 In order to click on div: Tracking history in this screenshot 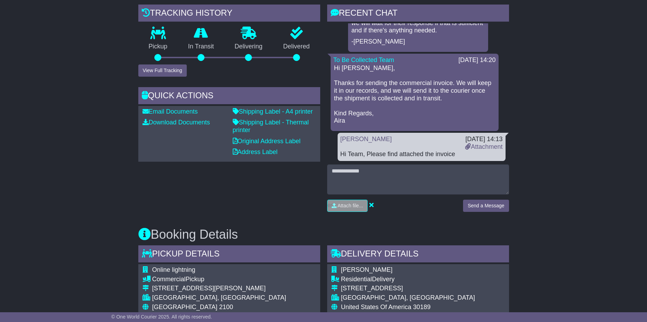, I will do `click(229, 14)`.